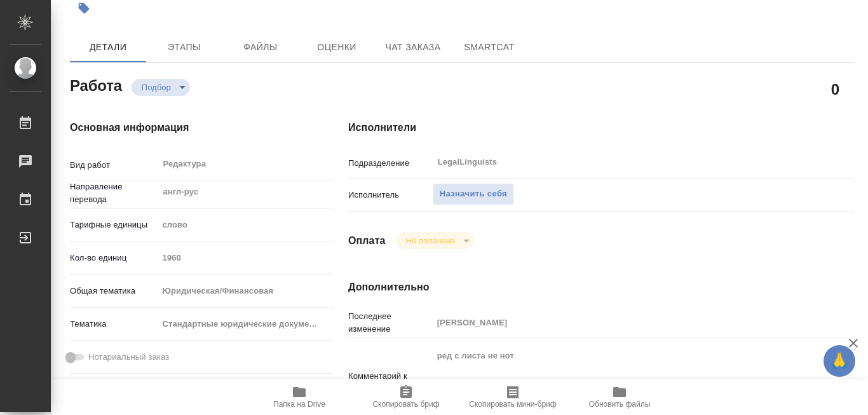 The width and height of the screenshot is (868, 415). I want to click on button: Не оплачена, so click(430, 240).